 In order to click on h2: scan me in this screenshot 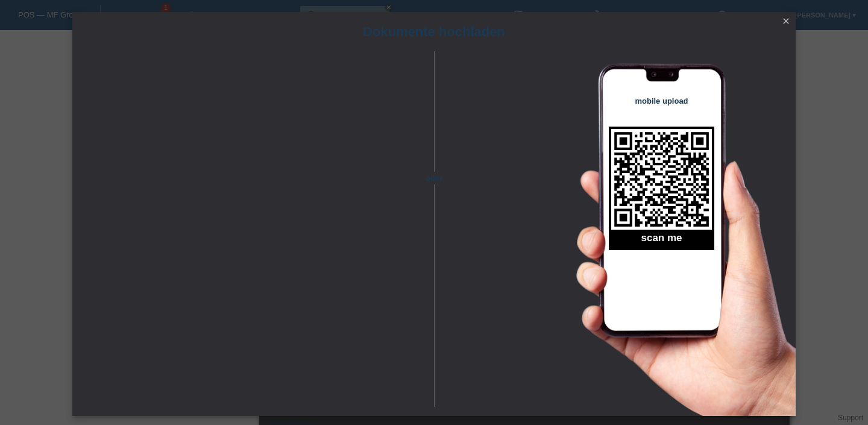, I will do `click(661, 241)`.